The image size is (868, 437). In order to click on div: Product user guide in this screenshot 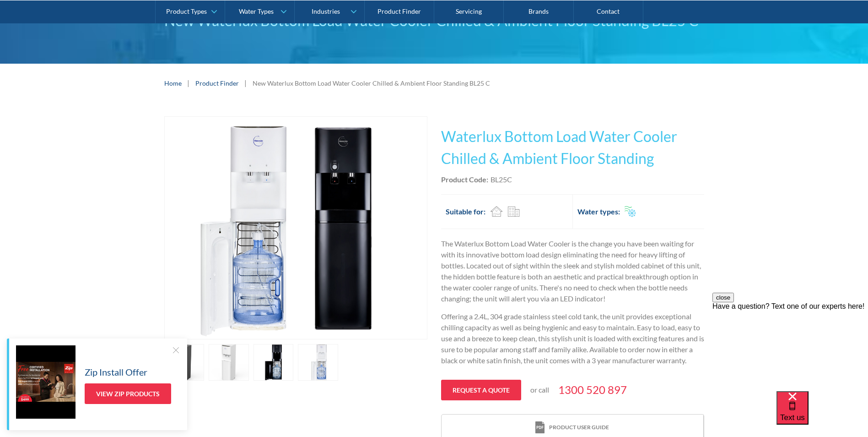, I will do `click(579, 427)`.